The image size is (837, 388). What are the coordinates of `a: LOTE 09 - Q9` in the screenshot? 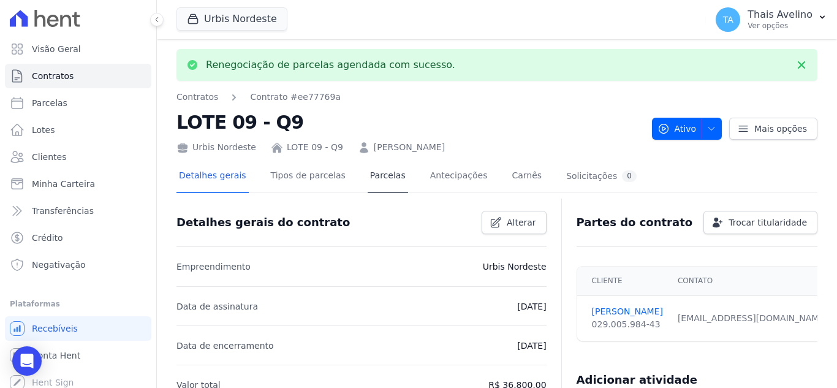 It's located at (315, 147).